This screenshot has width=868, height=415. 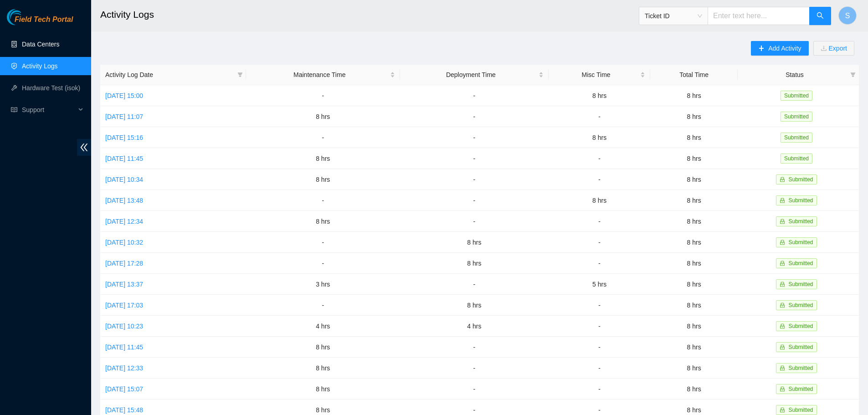 I want to click on a: Hardware Test (isok), so click(x=51, y=88).